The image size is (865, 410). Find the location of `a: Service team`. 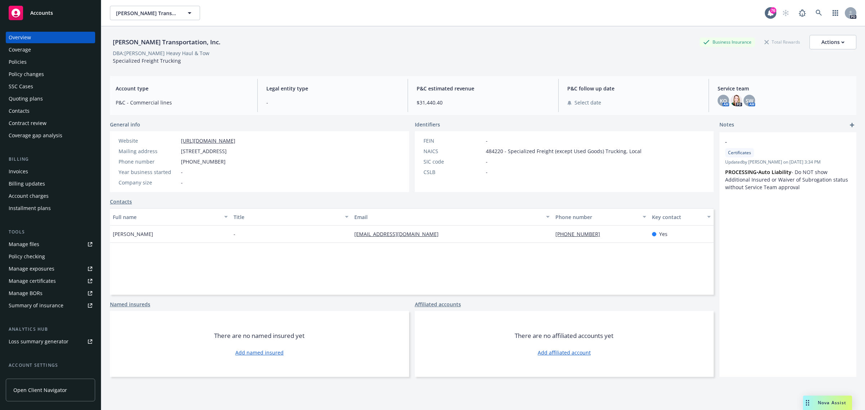

a: Service team is located at coordinates (50, 378).